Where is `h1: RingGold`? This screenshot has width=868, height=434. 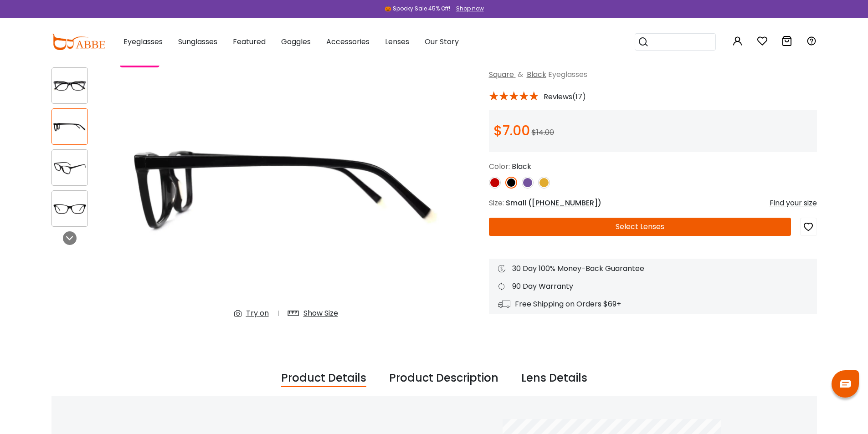
h1: RingGold is located at coordinates (653, 58).